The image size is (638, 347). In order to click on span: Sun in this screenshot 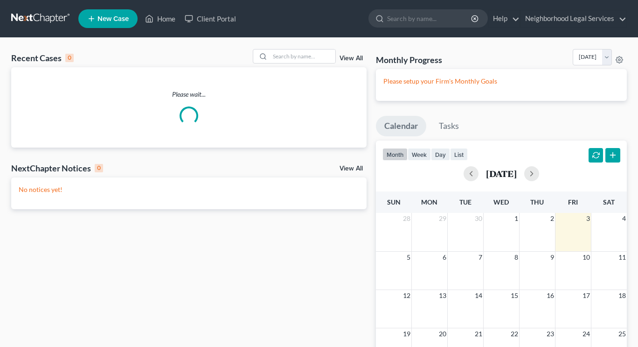, I will do `click(394, 202)`.